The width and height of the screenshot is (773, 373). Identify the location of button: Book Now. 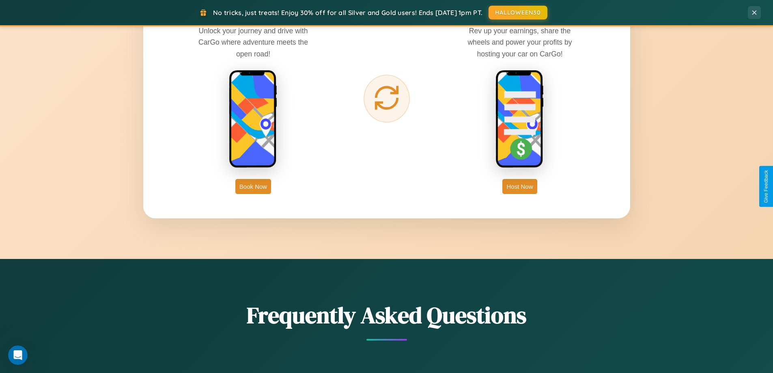
(253, 186).